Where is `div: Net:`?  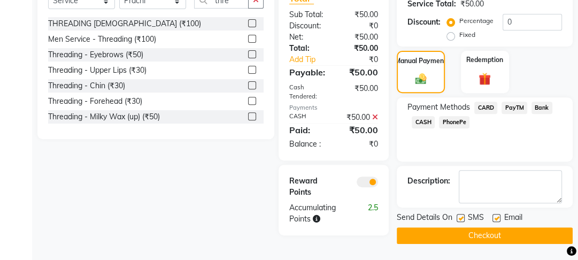
div: Net: is located at coordinates (307, 37).